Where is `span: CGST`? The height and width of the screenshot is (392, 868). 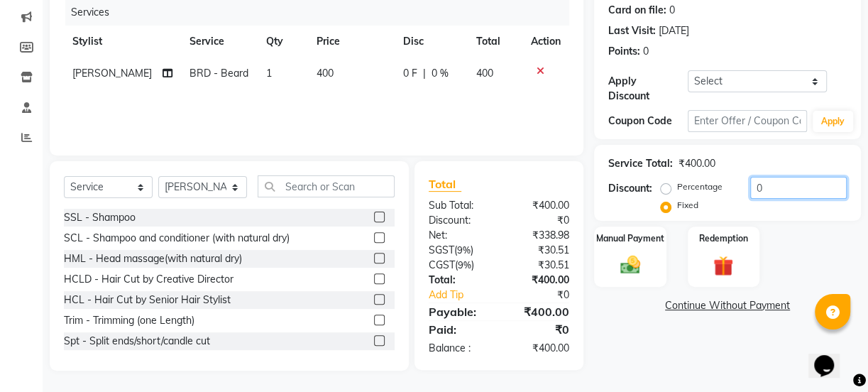 span: CGST is located at coordinates (442, 264).